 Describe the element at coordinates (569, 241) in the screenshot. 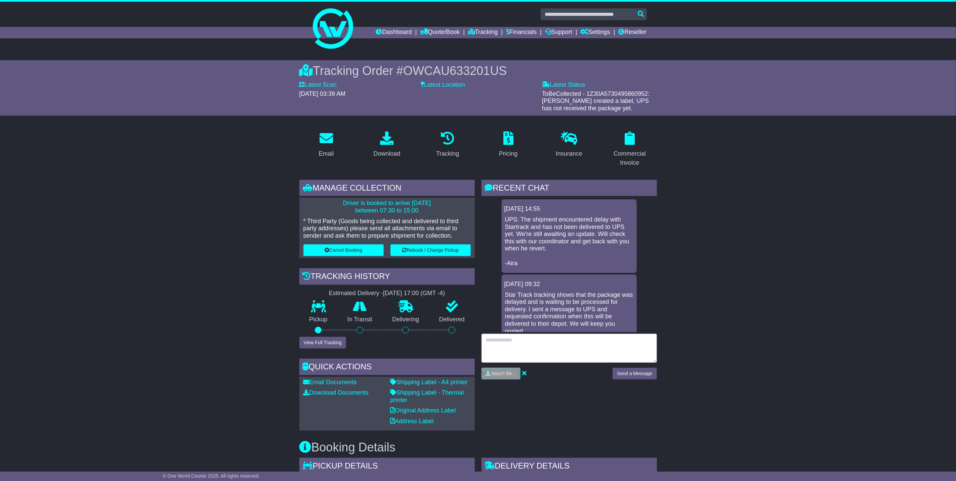

I see `p: UPS: The shipment encountered delay with Startrack and has not been delivered to UPS yet. We're s...` at that location.